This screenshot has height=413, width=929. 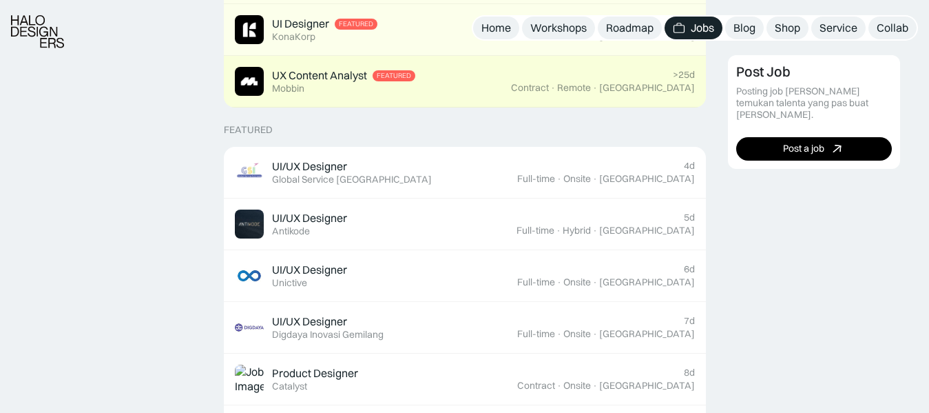 I want to click on div: Service, so click(x=838, y=28).